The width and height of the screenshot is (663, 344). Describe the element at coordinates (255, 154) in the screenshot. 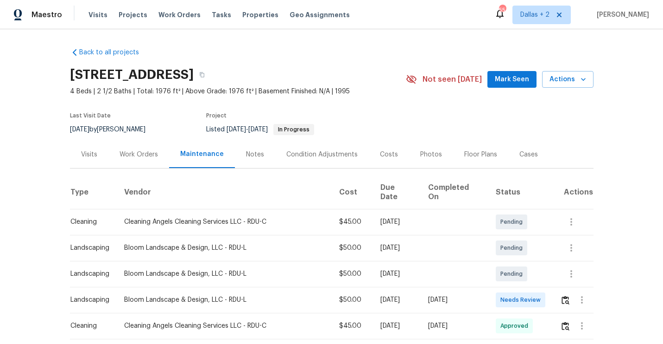

I see `div: Notes` at that location.